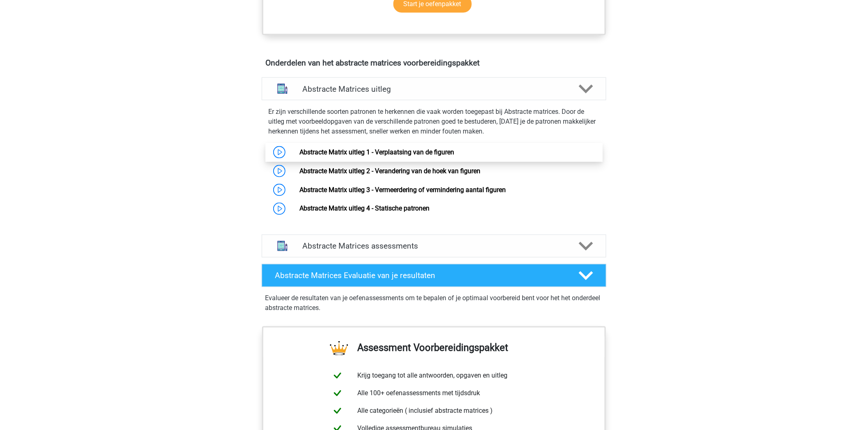 Image resolution: width=868 pixels, height=430 pixels. I want to click on a: Abstracte Matrix uitleg 1 - Verplaatsing van de figuren, so click(377, 152).